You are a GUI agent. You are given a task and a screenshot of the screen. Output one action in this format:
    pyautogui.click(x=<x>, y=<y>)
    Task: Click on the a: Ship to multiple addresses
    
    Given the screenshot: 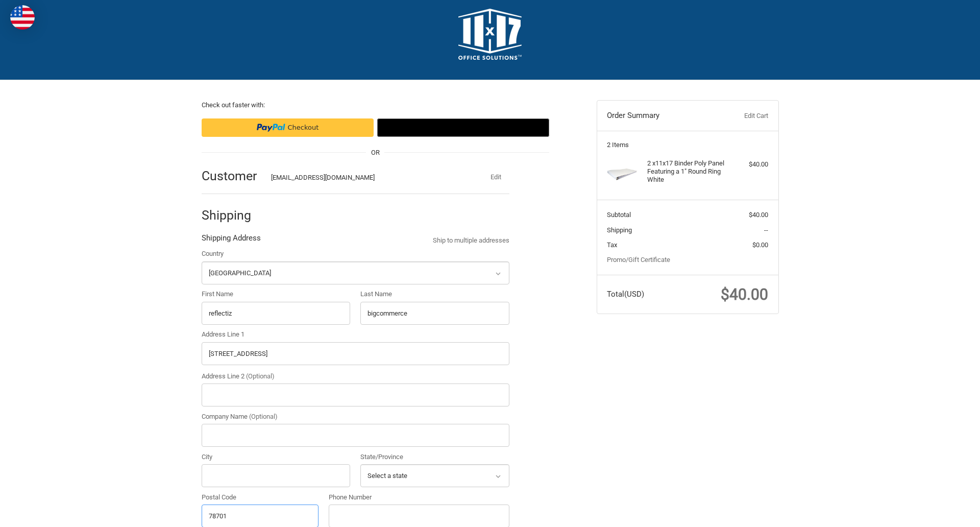 What is the action you would take?
    pyautogui.click(x=471, y=240)
    